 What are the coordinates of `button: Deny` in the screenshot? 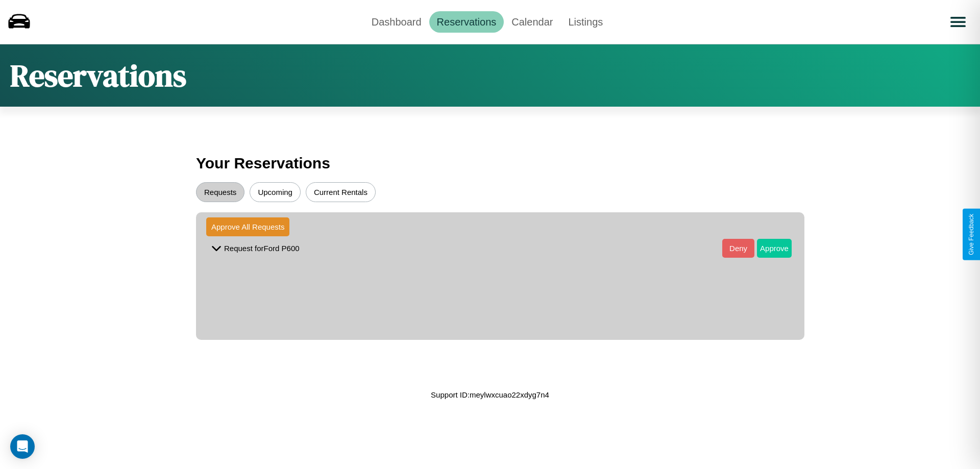 It's located at (738, 248).